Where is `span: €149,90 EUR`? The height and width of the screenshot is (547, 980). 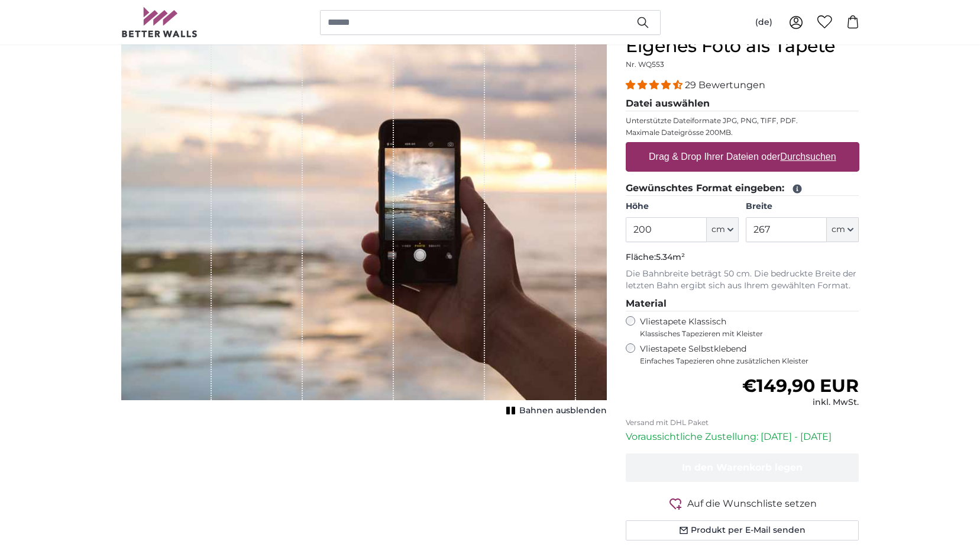 span: €149,90 EUR is located at coordinates (801, 385).